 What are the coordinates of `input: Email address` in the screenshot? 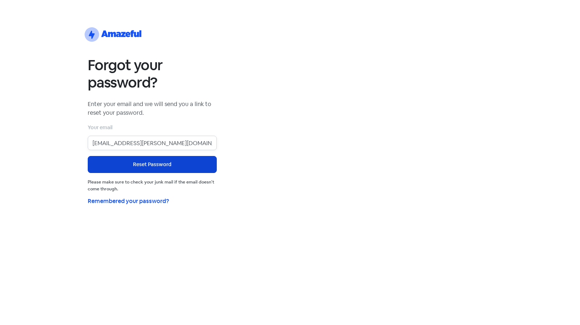 It's located at (152, 143).